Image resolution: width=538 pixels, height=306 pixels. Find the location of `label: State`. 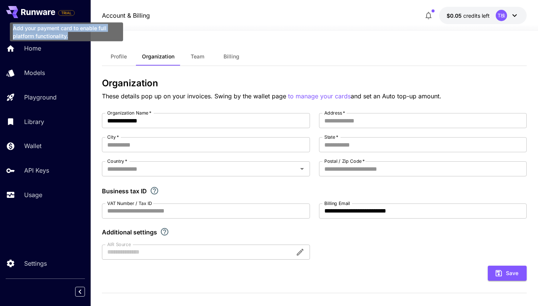

label: State is located at coordinates (331, 137).